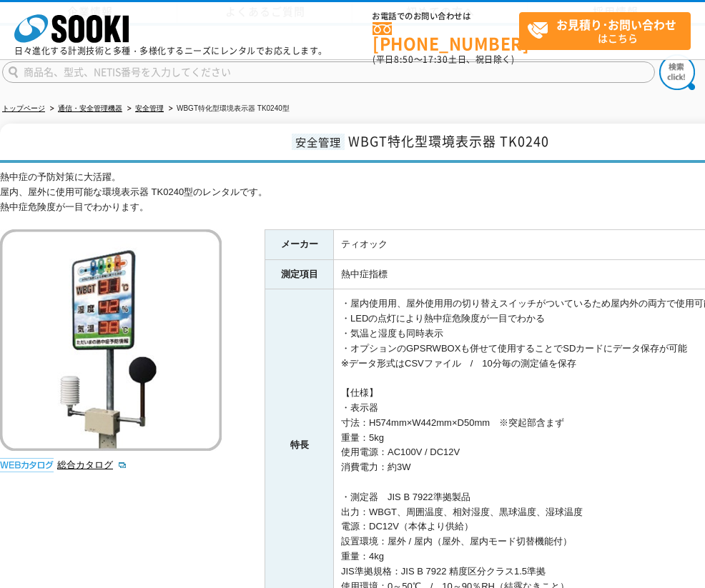 This screenshot has width=705, height=588. I want to click on a: 通信・安全管理機器, so click(90, 108).